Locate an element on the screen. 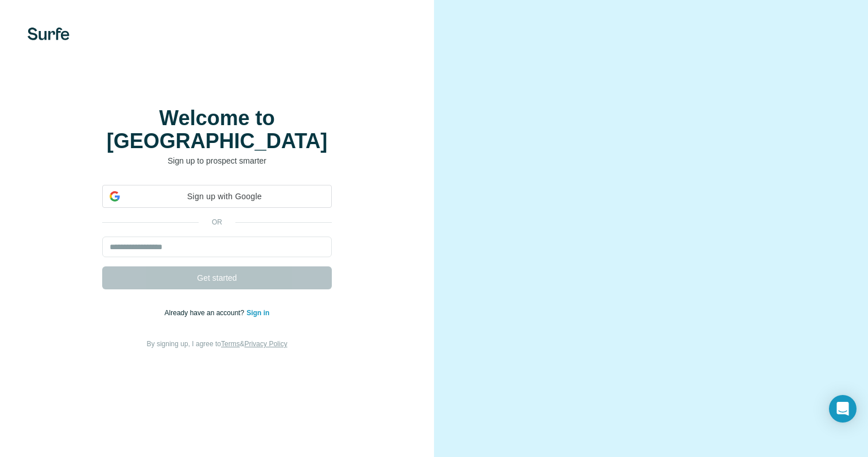 The width and height of the screenshot is (868, 457). p: Sign up to prospect smarter is located at coordinates (217, 160).